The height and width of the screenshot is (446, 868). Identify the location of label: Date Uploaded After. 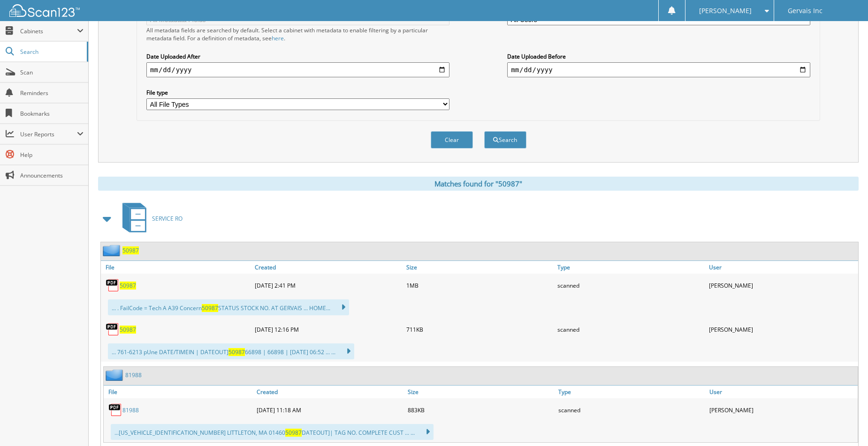
(298, 56).